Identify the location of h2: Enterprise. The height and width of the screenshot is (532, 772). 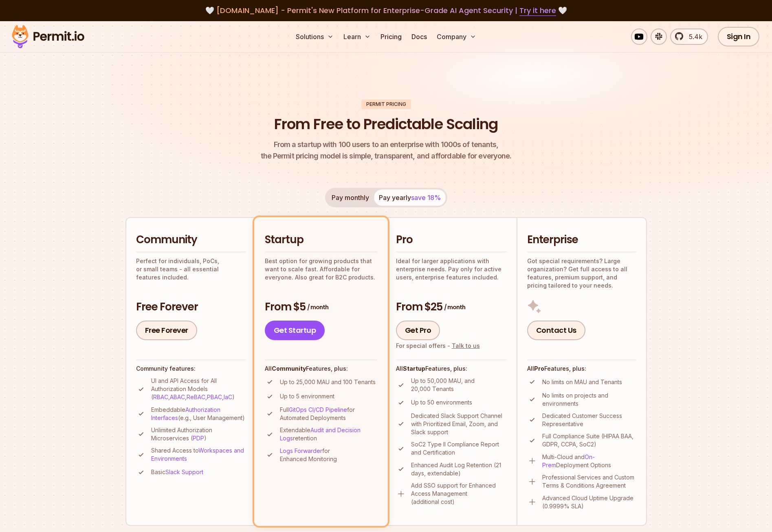
(582, 240).